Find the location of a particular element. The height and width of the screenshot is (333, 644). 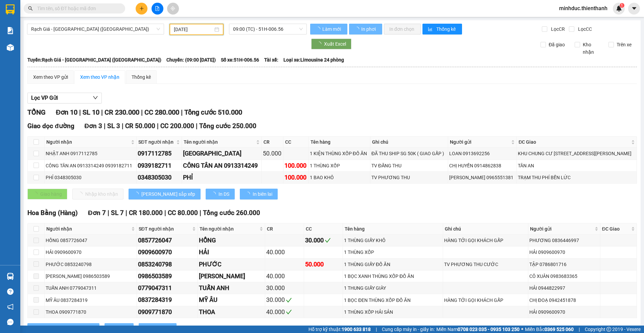

div: Xem theo VP nhận is located at coordinates (100, 77).